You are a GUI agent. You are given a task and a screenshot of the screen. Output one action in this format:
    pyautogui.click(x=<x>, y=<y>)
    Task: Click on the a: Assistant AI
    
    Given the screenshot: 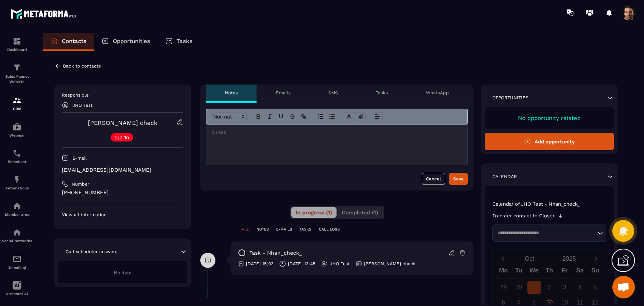 What is the action you would take?
    pyautogui.click(x=17, y=288)
    